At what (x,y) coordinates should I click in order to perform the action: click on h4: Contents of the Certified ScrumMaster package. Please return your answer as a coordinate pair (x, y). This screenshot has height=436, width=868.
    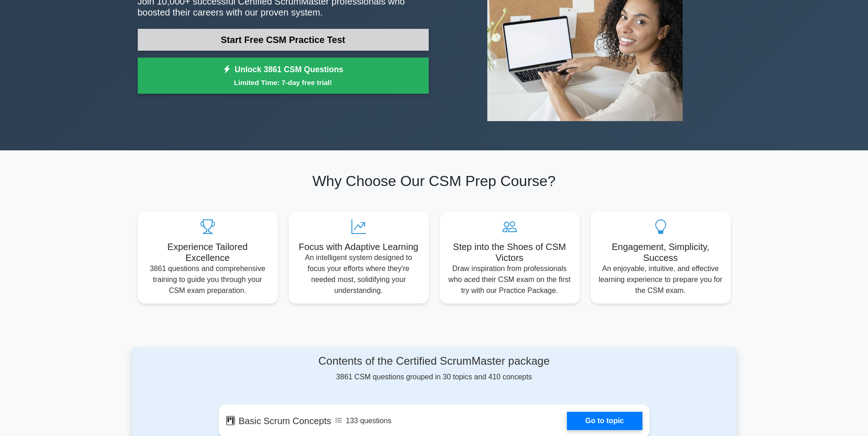
    Looking at the image, I should click on (434, 361).